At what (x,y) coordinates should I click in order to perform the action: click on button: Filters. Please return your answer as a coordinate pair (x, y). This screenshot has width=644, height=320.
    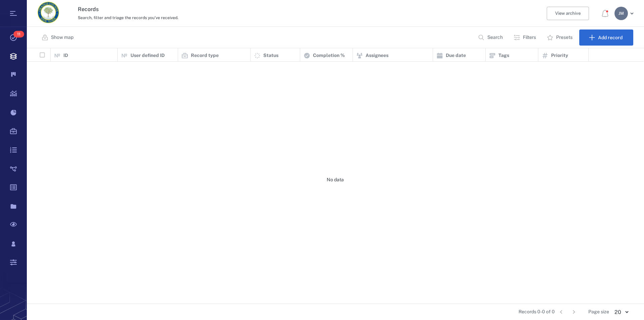
    Looking at the image, I should click on (525, 37).